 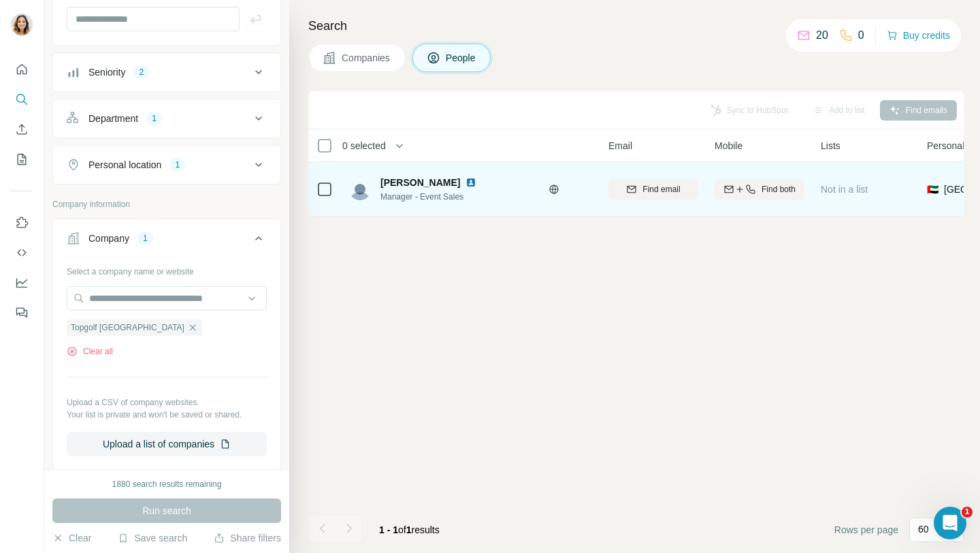 What do you see at coordinates (167, 414) in the screenshot?
I see `p: Your list is private and won't be saved or shared.` at bounding box center [167, 414].